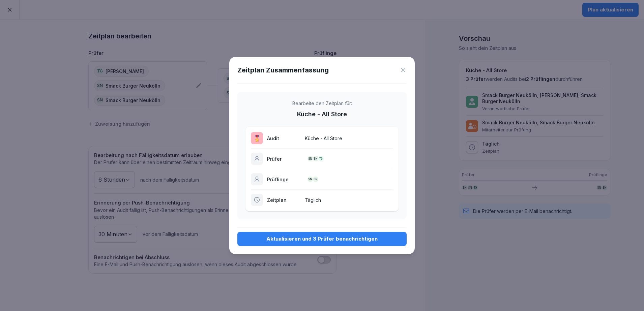 This screenshot has height=311, width=644. What do you see at coordinates (284, 138) in the screenshot?
I see `p: Audit` at bounding box center [284, 138].